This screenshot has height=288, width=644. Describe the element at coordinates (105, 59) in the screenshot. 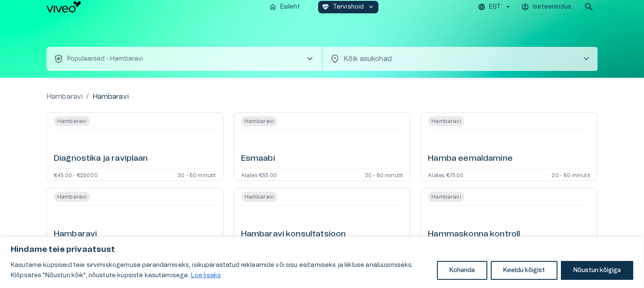

I see `p: Populaarsed - Hambaravi` at that location.